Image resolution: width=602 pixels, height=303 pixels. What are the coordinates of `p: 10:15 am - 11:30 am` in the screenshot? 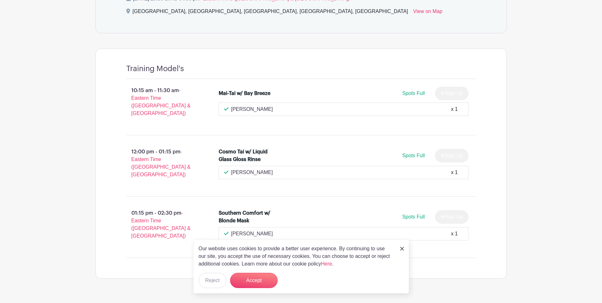 It's located at (163, 102).